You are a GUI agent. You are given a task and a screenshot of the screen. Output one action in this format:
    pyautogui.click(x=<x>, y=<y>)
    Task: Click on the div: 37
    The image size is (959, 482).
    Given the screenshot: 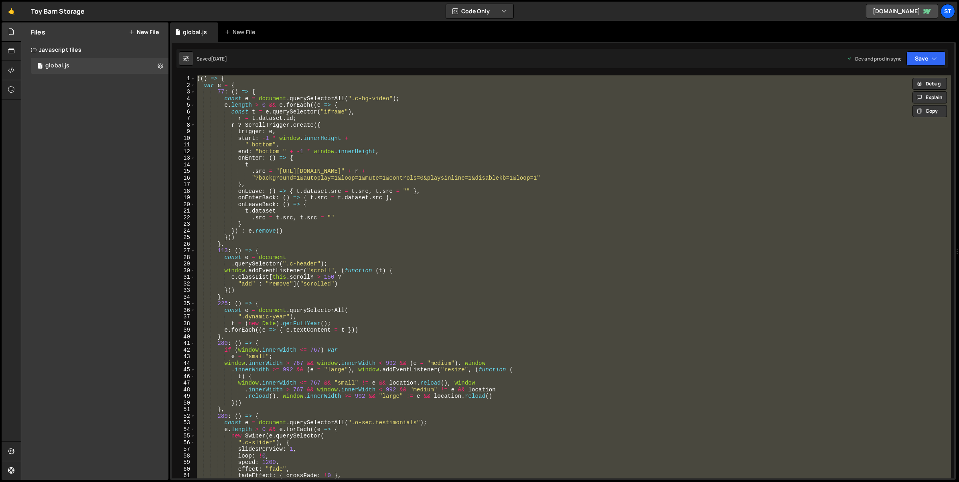 What is the action you would take?
    pyautogui.click(x=183, y=317)
    